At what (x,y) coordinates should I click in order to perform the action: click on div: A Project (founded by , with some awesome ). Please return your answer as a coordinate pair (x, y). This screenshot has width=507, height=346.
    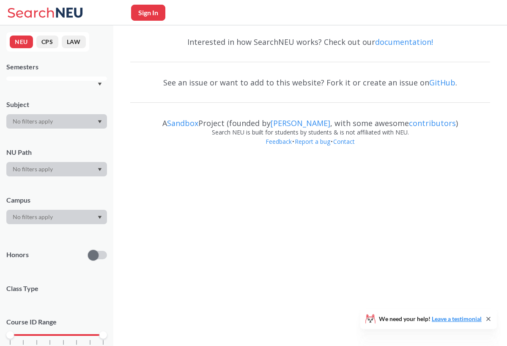
    Looking at the image, I should click on (310, 119).